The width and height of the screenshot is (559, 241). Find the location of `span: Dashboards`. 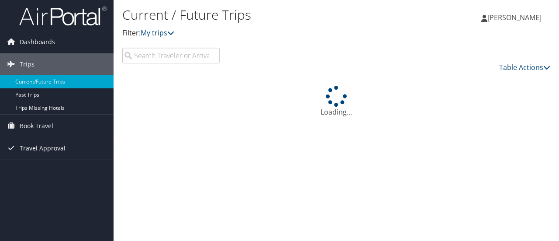

span: Dashboards is located at coordinates (37, 42).